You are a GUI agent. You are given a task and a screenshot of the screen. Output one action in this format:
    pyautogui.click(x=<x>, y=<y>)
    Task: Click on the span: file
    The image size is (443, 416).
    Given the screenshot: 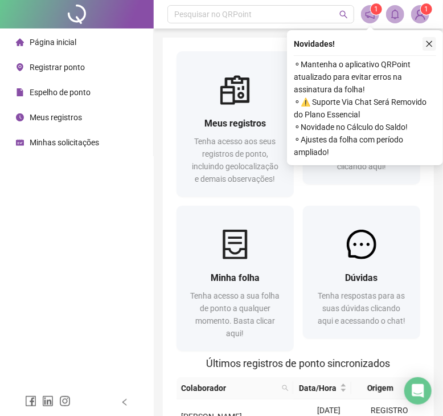 What is the action you would take?
    pyautogui.click(x=20, y=92)
    